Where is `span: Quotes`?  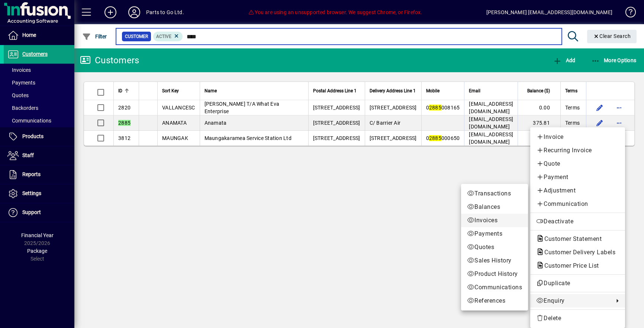
span: Quotes is located at coordinates (495, 247).